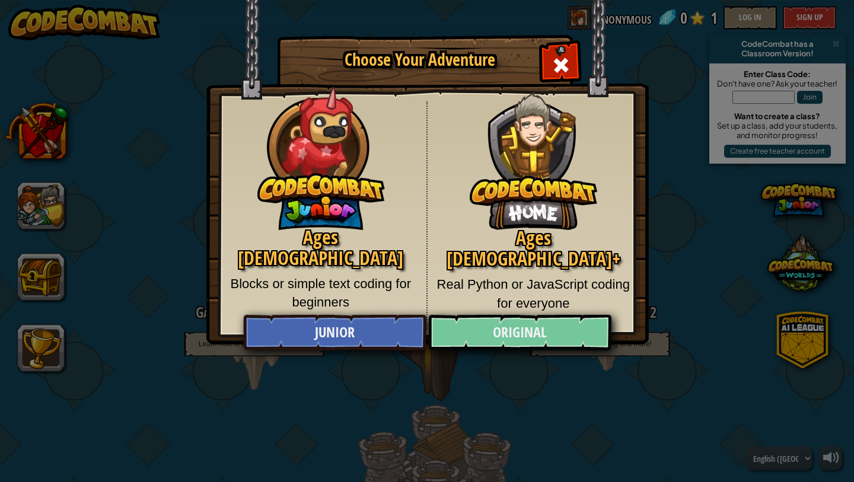  What do you see at coordinates (533, 152) in the screenshot?
I see `img: CodeCombat Original hero character` at bounding box center [533, 152].